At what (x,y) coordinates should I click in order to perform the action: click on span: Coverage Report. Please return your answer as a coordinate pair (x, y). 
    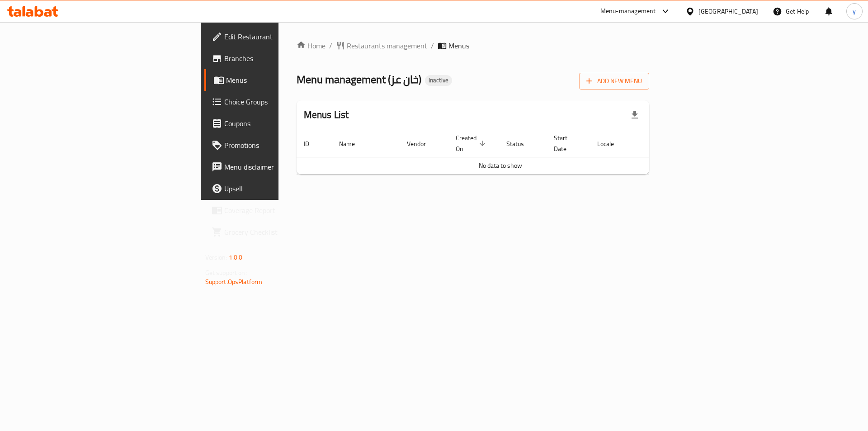
    Looking at the image, I should click on (281, 210).